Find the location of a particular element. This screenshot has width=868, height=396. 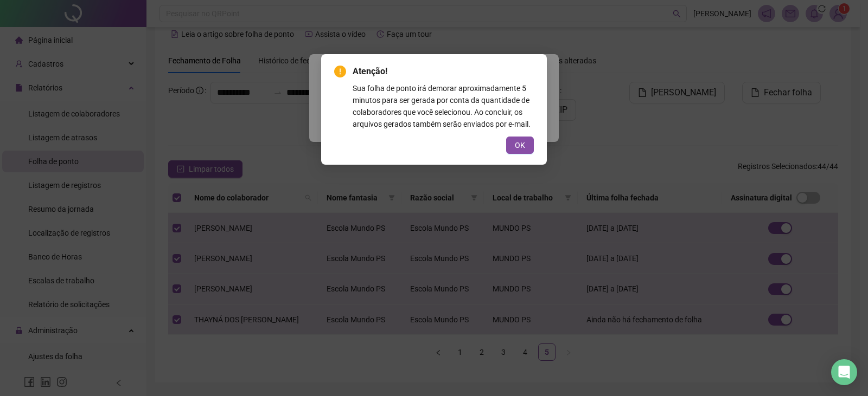

button: OK is located at coordinates (520, 145).